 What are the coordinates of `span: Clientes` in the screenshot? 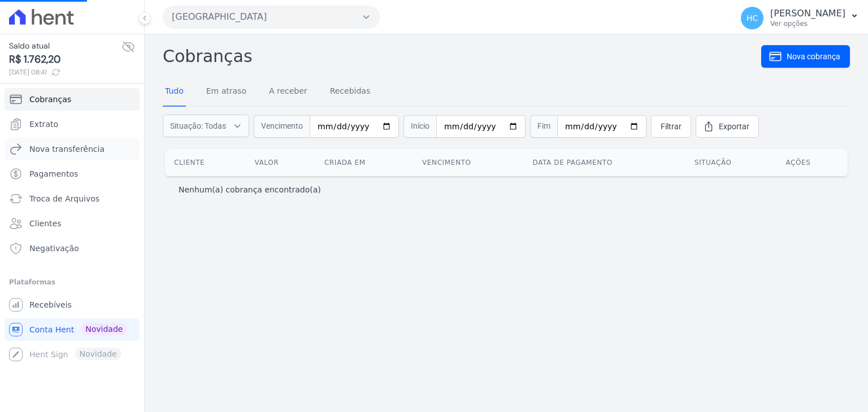 It's located at (45, 223).